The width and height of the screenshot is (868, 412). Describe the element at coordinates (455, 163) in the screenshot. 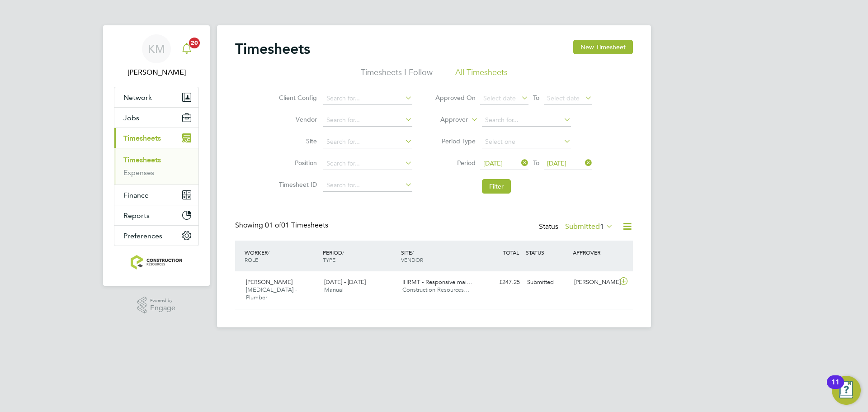

I see `label: Period` at that location.